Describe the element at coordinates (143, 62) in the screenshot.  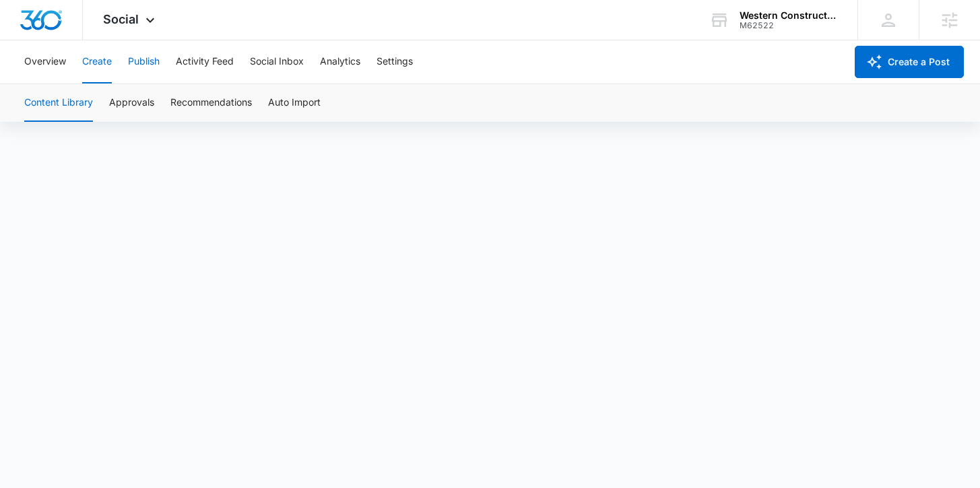
I see `button: Publish` at that location.